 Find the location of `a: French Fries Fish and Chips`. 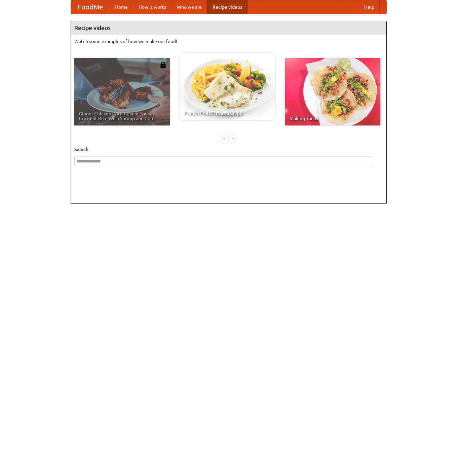

a: French Fries Fish and Chips is located at coordinates (228, 87).